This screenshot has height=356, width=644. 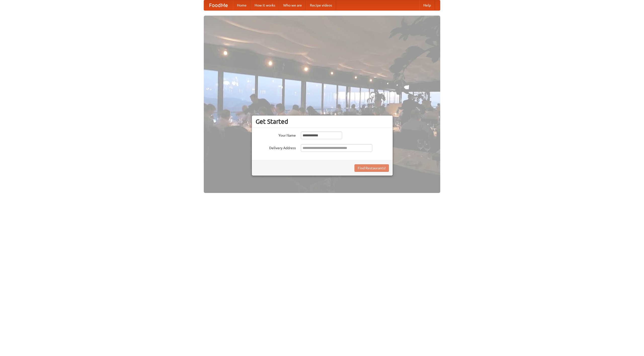 I want to click on label: Delivery Address, so click(x=276, y=147).